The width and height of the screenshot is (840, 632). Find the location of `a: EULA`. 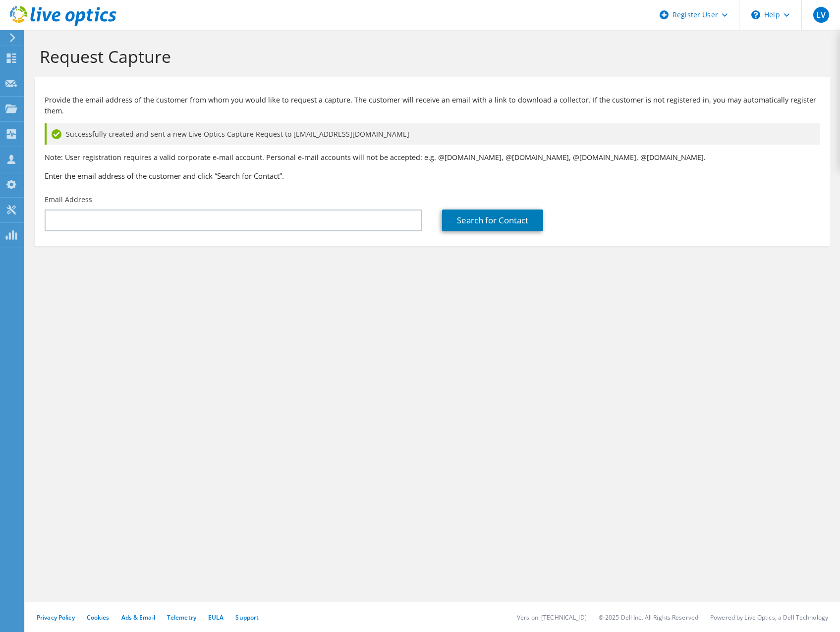

a: EULA is located at coordinates (216, 617).